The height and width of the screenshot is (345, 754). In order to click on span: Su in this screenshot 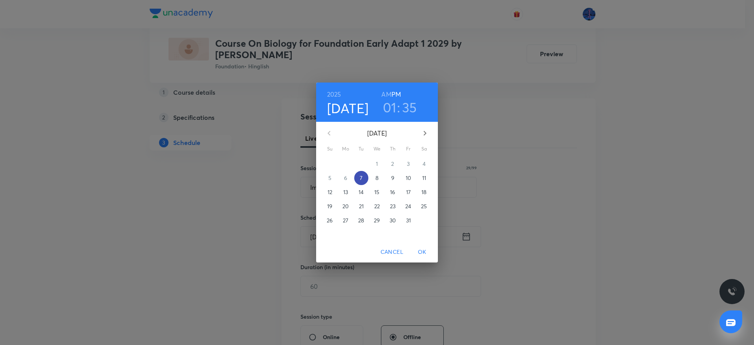, I will do `click(330, 149)`.